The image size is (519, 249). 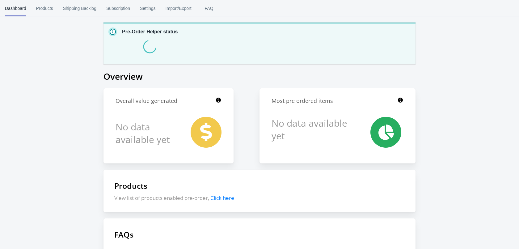 I want to click on h1: Most pre ordered items, so click(x=302, y=101).